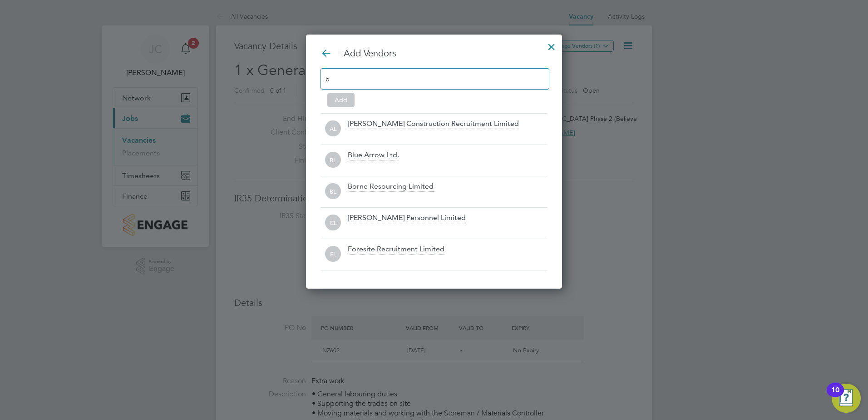  I want to click on span: AL, so click(333, 129).